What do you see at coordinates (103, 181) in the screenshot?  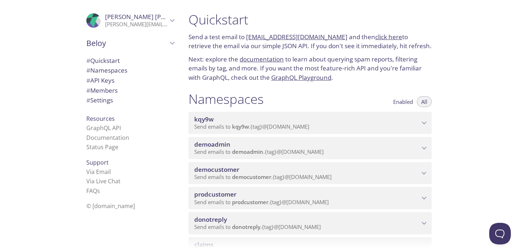 I see `a: Via Live Chat` at bounding box center [103, 181].